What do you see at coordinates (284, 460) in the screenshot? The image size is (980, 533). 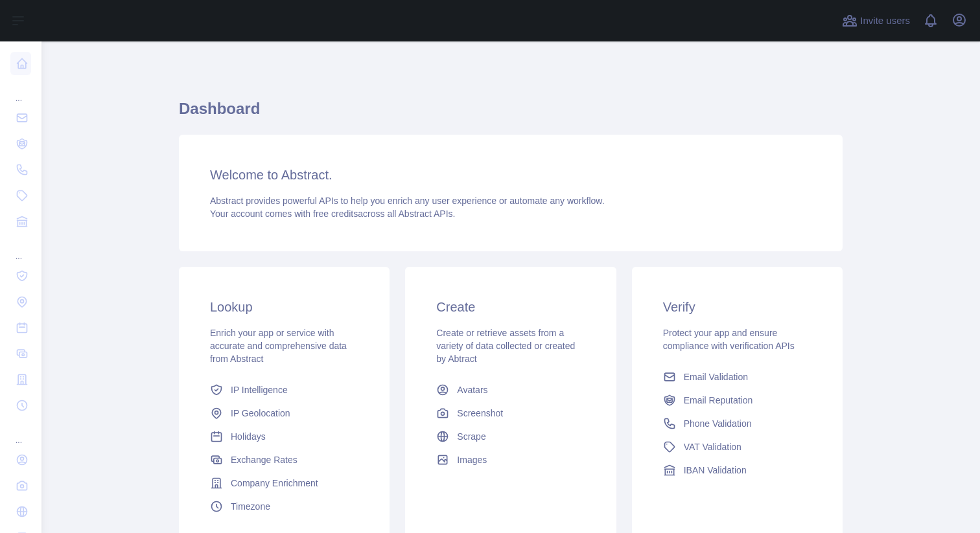 I see `a: Exchange Rates` at bounding box center [284, 460].